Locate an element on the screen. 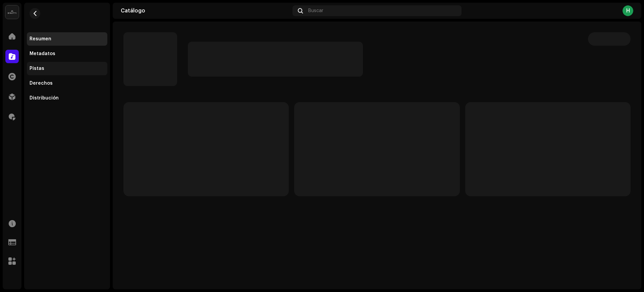  re-m-nav-item: Pistas is located at coordinates (67, 69).